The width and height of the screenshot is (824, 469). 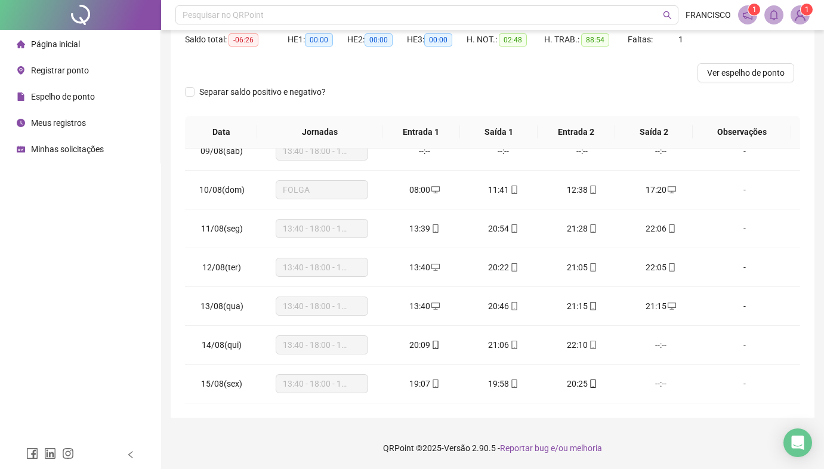 I want to click on div: HE 1:, so click(x=317, y=39).